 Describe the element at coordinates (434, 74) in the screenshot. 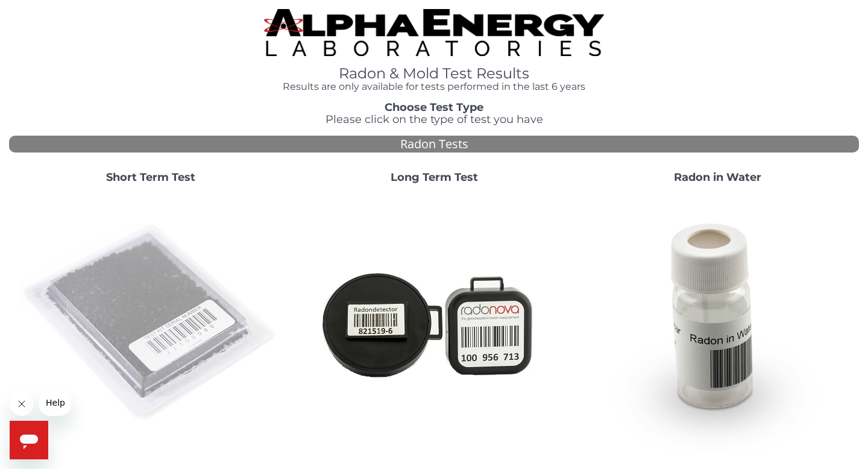

I see `h1: Radon & Mold Test Results` at that location.